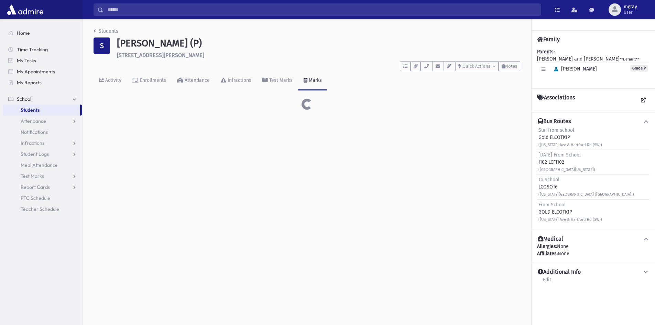  Describe the element at coordinates (593, 121) in the screenshot. I see `button: Bus Routes` at that location.